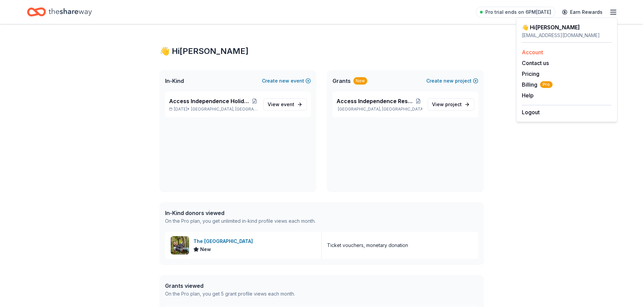 Image resolution: width=643 pixels, height=307 pixels. I want to click on a: Pricing, so click(531, 74).